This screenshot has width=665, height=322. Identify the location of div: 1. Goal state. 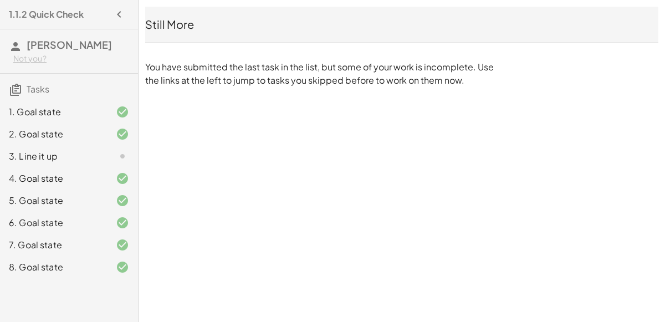
(53, 112).